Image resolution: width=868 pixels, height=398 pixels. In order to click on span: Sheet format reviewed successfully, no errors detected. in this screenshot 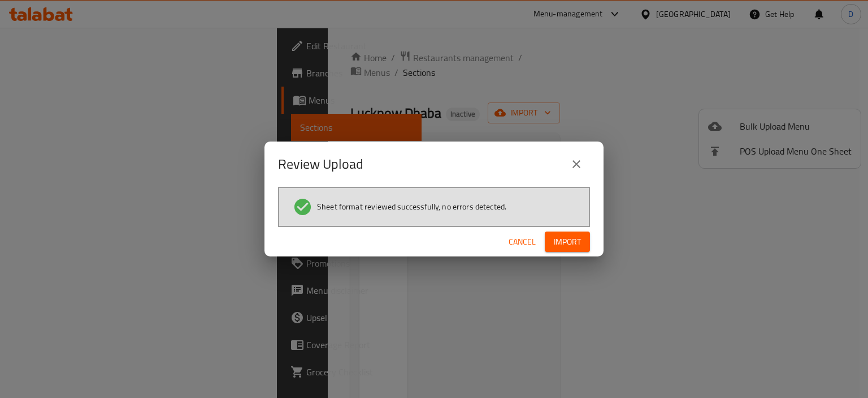, I will do `click(412, 207)`.